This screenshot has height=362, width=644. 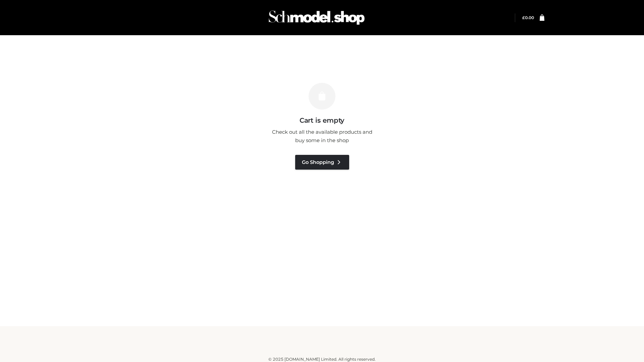 I want to click on img: Schmodel Admin 964, so click(x=317, y=17).